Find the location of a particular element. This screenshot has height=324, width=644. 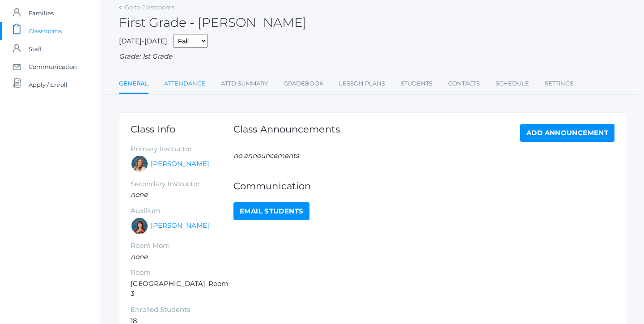

a: Go to Classrooms is located at coordinates (149, 7).